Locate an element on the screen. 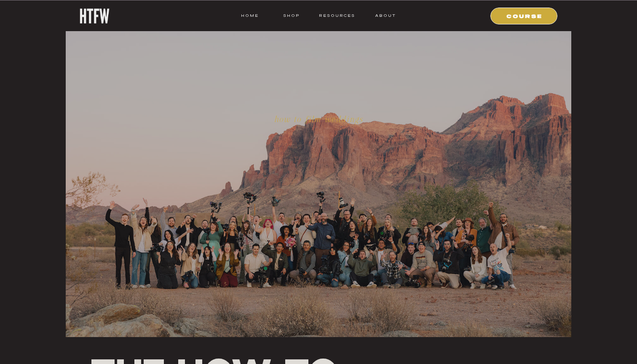  h1: how to film weddings is located at coordinates (319, 119).